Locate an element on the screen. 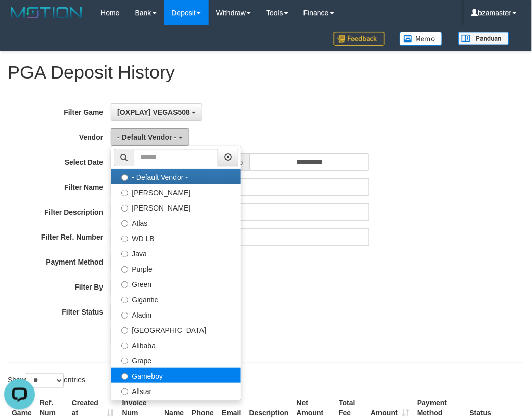  button: Open LiveChat chat widget is located at coordinates (19, 19).